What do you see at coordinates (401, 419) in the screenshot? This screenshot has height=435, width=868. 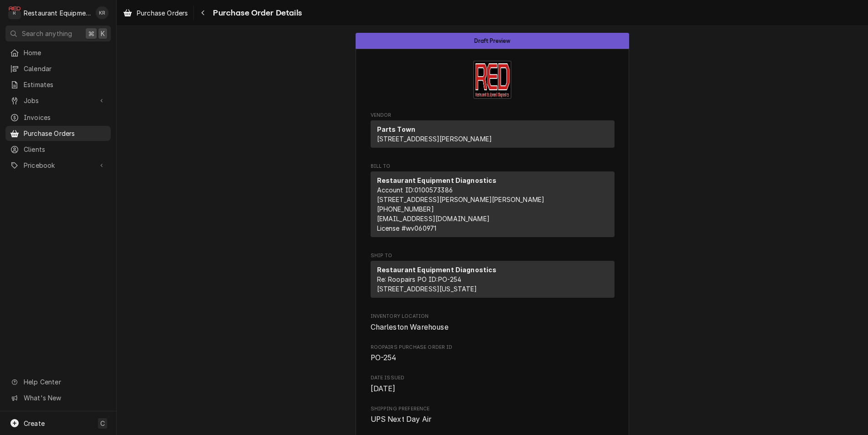 I see `span: UPS Next Day Air` at bounding box center [401, 419].